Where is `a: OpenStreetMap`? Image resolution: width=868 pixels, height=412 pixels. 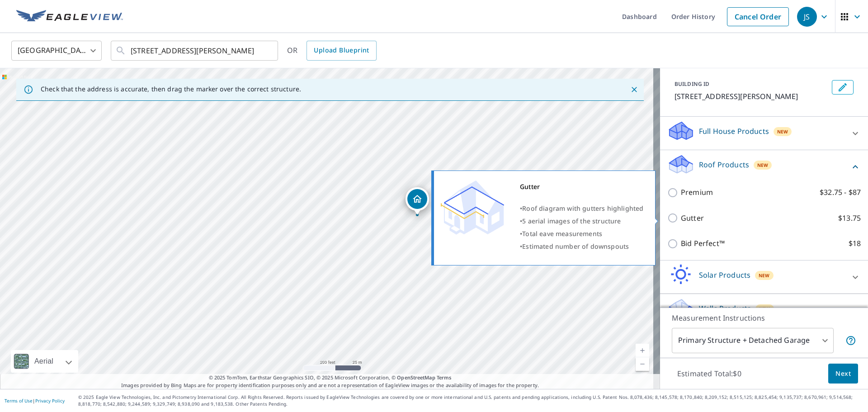 a: OpenStreetMap is located at coordinates (416, 377).